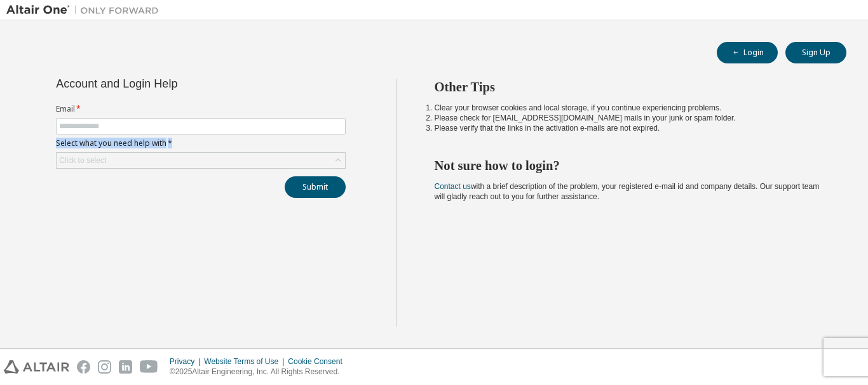 This screenshot has width=868, height=385. What do you see at coordinates (629, 166) in the screenshot?
I see `h2: Not sure how to login?` at bounding box center [629, 166].